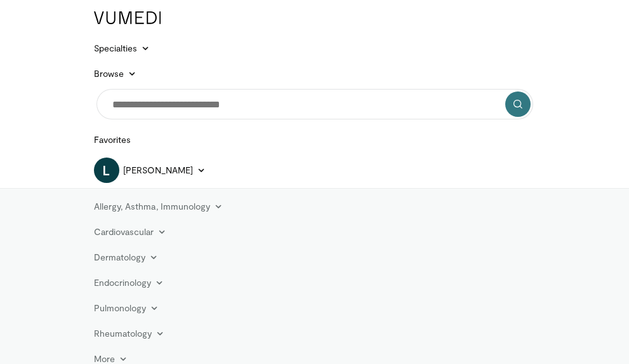 Image resolution: width=629 pixels, height=364 pixels. Describe the element at coordinates (126, 257) in the screenshot. I see `a: Dermatology` at that location.